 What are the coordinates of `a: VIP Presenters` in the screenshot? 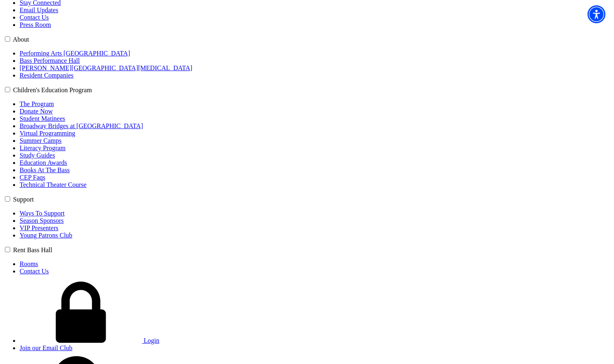 It's located at (39, 228).